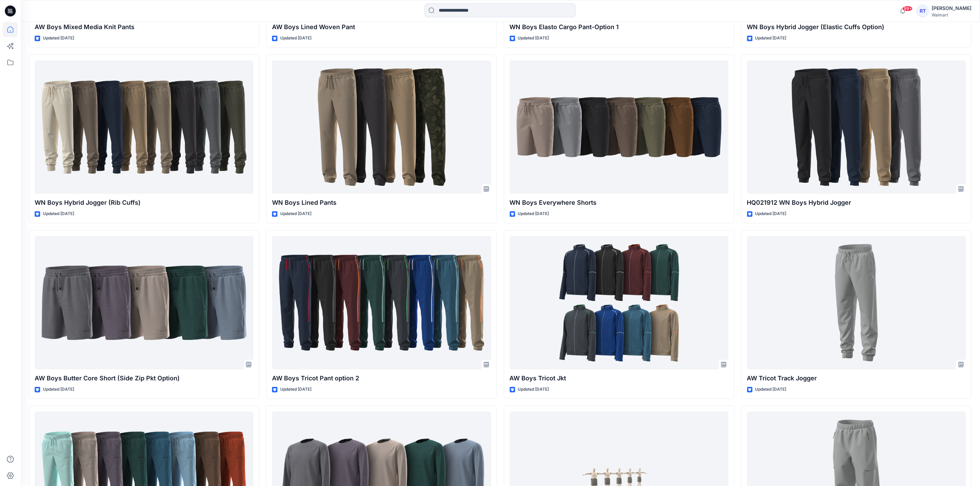 The width and height of the screenshot is (980, 486). What do you see at coordinates (144, 127) in the screenshot?
I see `a: WN Boys Hybrid Jogger (Rib Cuffs)` at bounding box center [144, 127].